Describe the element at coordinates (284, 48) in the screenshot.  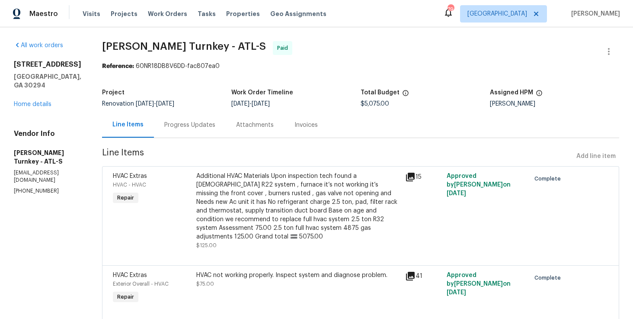
I see `span: Paid` at that location.